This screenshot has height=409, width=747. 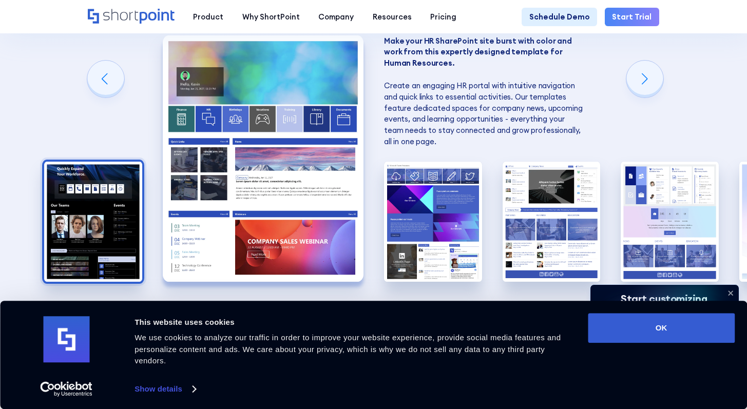 What do you see at coordinates (271, 17) in the screenshot?
I see `div: Why ShortPoint` at bounding box center [271, 17].